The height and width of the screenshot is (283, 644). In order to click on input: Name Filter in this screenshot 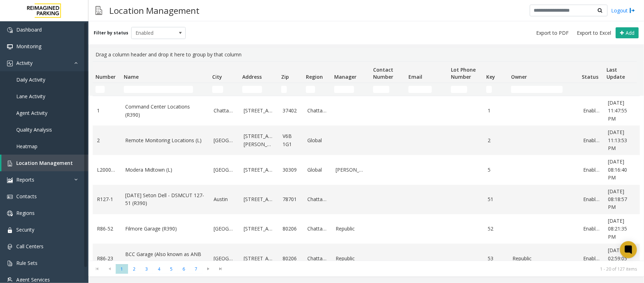, I will do `click(159, 89)`.